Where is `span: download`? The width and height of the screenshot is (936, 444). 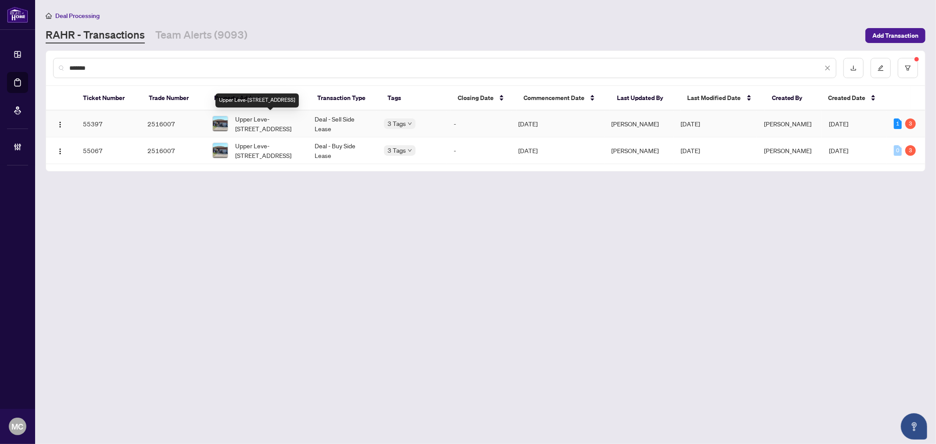 span: download is located at coordinates (854, 68).